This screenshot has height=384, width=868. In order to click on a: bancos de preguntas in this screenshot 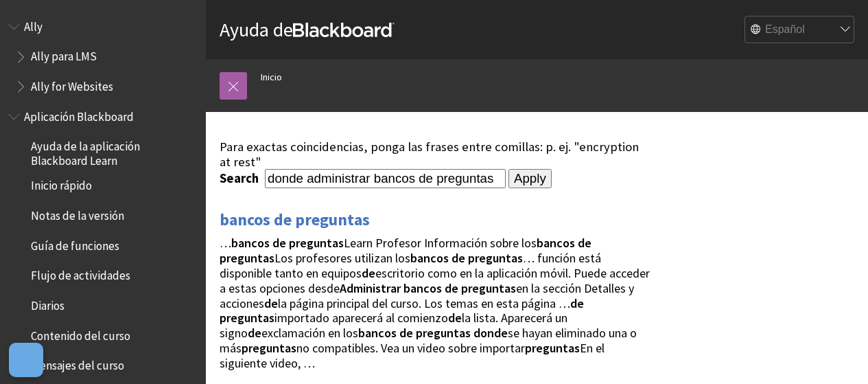, I will do `click(294, 220)`.